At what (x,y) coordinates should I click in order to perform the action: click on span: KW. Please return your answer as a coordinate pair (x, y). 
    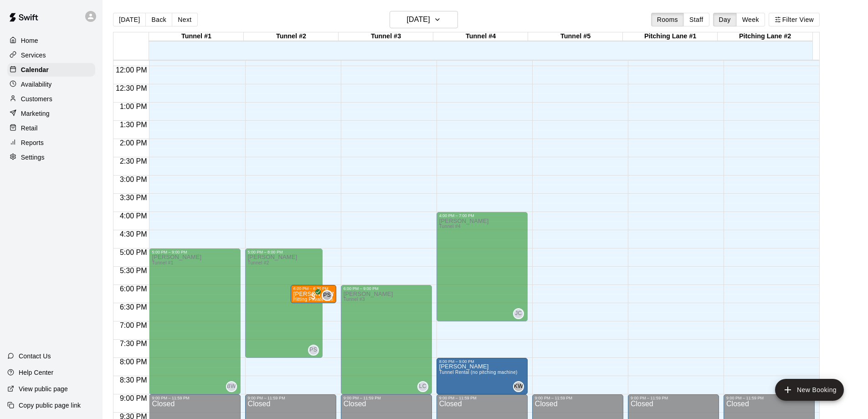
    Looking at the image, I should click on (519, 386).